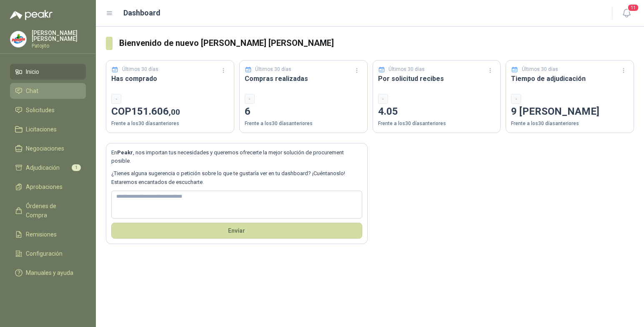  I want to click on p: Patojito, so click(59, 46).